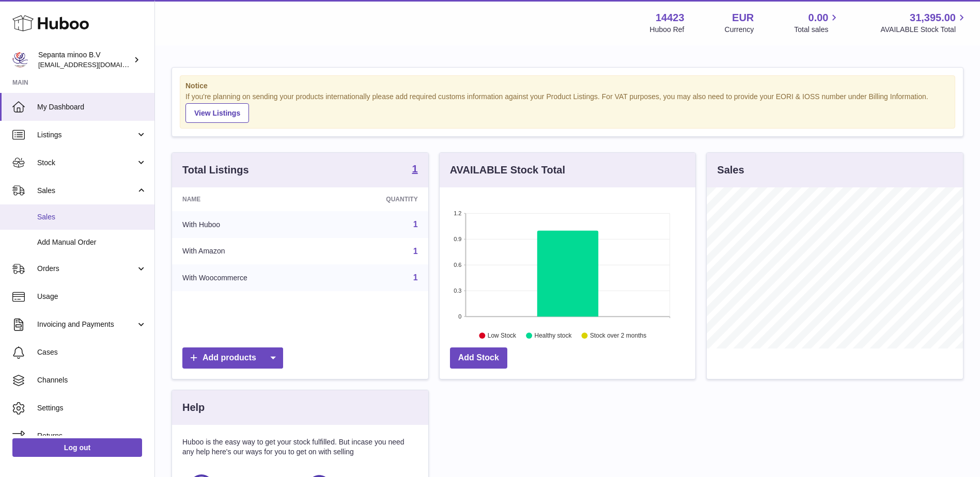 The image size is (980, 477). What do you see at coordinates (743, 18) in the screenshot?
I see `strong: EUR` at bounding box center [743, 18].